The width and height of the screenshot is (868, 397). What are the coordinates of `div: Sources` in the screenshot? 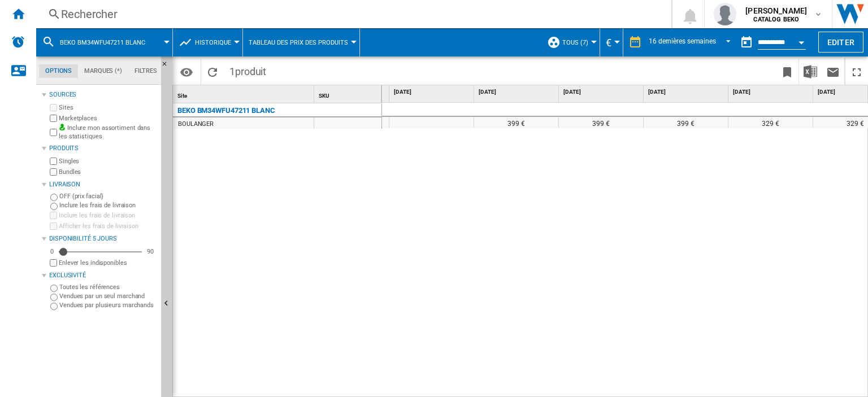 It's located at (103, 95).